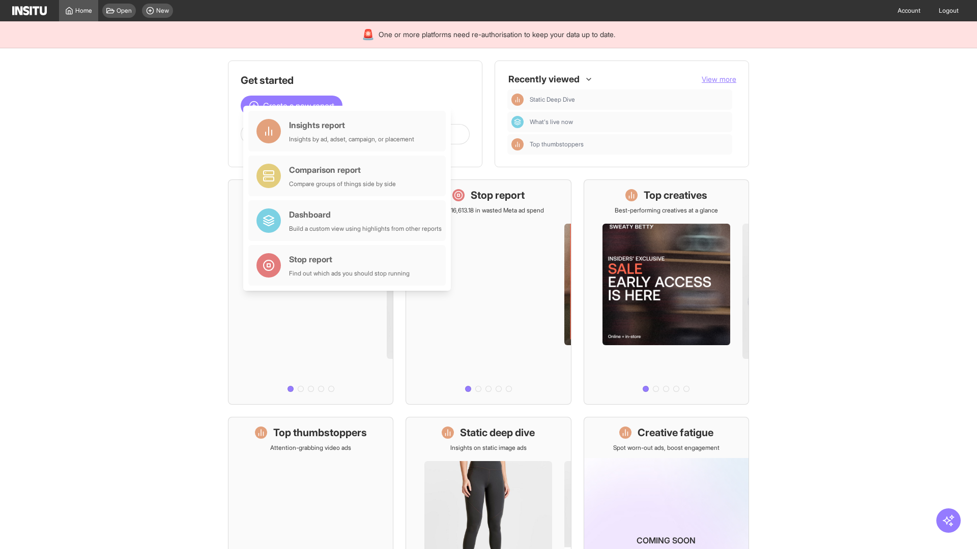 The width and height of the screenshot is (977, 549). Describe the element at coordinates (488, 448) in the screenshot. I see `p: Insights on static image ads` at that location.